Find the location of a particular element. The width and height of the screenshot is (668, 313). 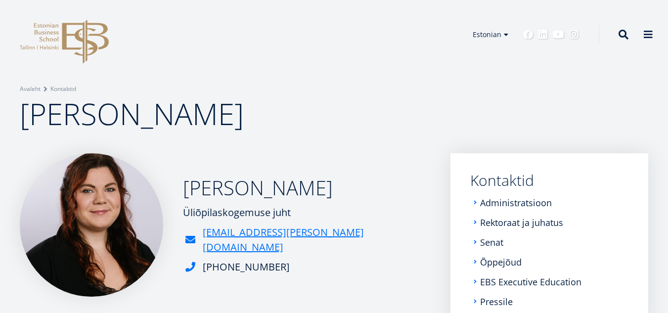

a: Linkedin is located at coordinates (543, 35).